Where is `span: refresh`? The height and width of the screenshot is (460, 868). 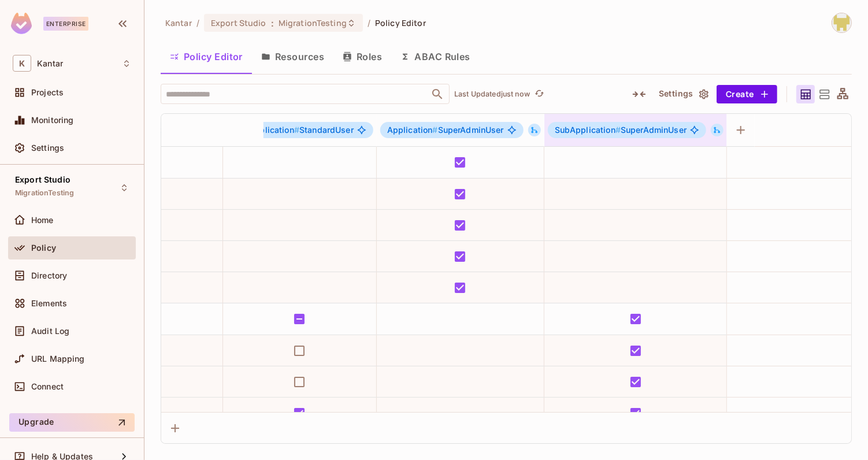
span: refresh is located at coordinates (539, 94).